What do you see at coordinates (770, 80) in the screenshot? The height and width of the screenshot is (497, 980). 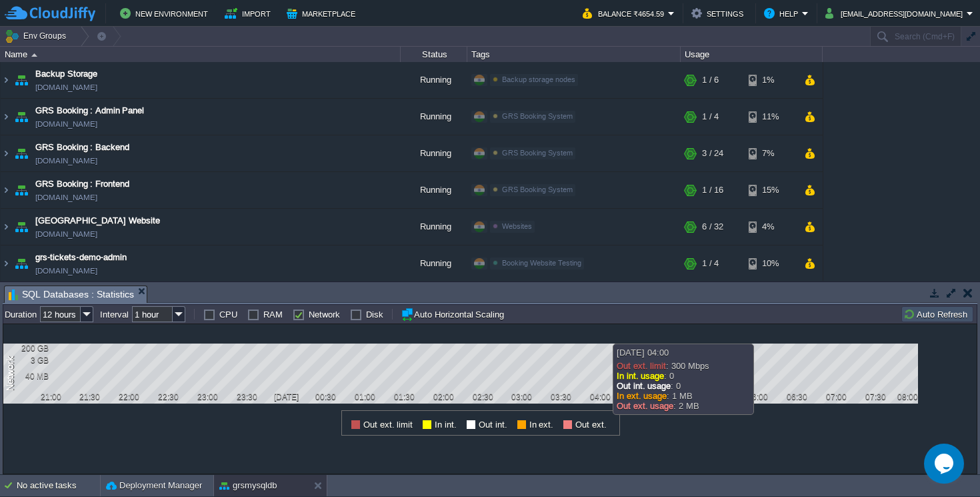 I see `div: 1%` at bounding box center [770, 80].